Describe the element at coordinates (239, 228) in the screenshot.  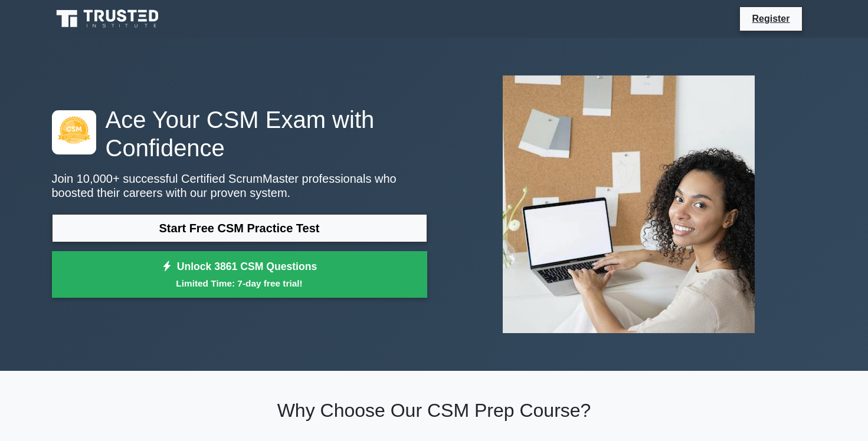
I see `a: Start Free CSM Practice Test` at that location.